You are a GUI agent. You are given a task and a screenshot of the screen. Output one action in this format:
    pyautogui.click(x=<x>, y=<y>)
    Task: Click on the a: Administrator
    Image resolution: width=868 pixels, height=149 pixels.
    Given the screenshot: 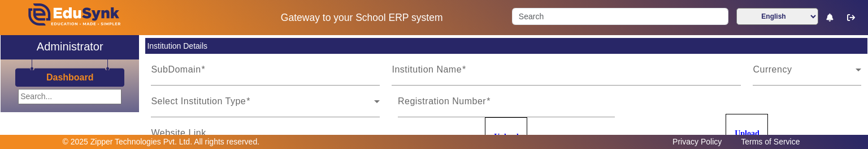 What is the action you would take?
    pyautogui.click(x=70, y=47)
    